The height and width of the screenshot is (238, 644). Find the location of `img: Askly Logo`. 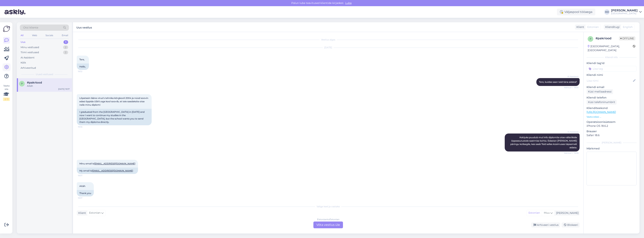

img: Askly Logo is located at coordinates (7, 29).